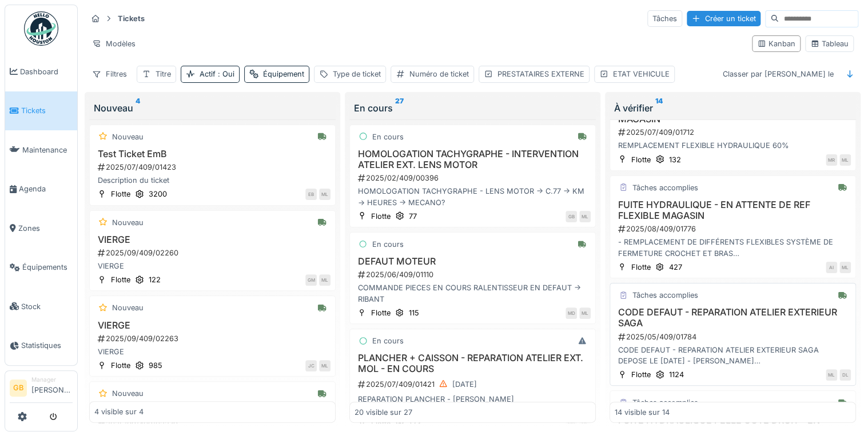 This screenshot has height=436, width=868. I want to click on div: - REMPLACEMENT DE DIFFÉRENTS FLEXIBLES SYSTÈME DE FERMETURE CROCHET ET BRAS - NIVEAU HYDRAULIQUE, so click(733, 248).